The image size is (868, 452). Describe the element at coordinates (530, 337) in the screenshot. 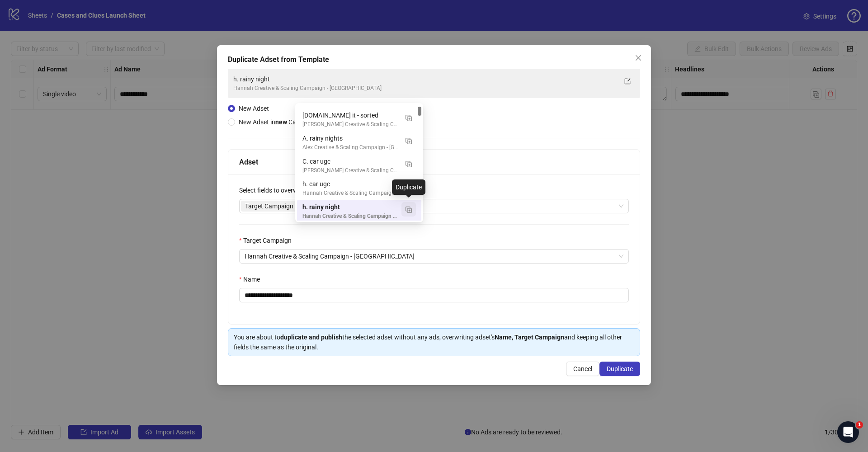

I see `strong: Name, Target Campaign` at that location.